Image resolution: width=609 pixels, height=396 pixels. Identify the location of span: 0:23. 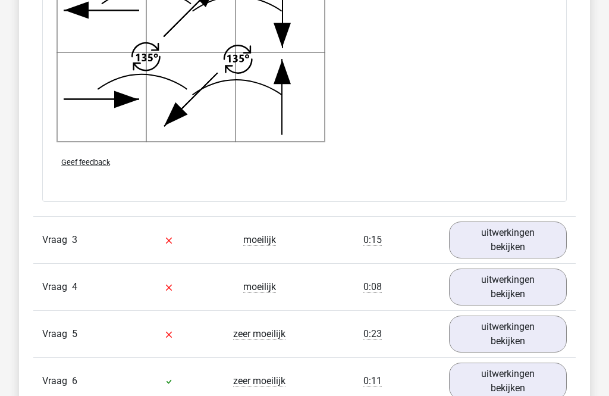
(373, 334).